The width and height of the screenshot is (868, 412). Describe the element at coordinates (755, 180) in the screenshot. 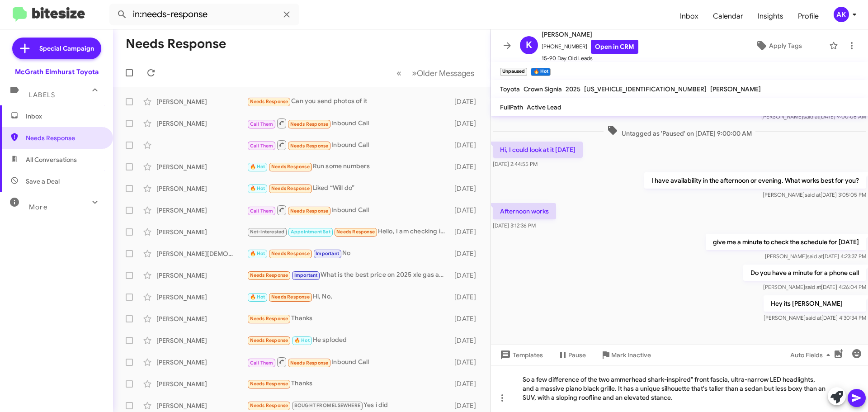

I see `p: I have availability in the afternoon or evening. What works best for you?` at that location.